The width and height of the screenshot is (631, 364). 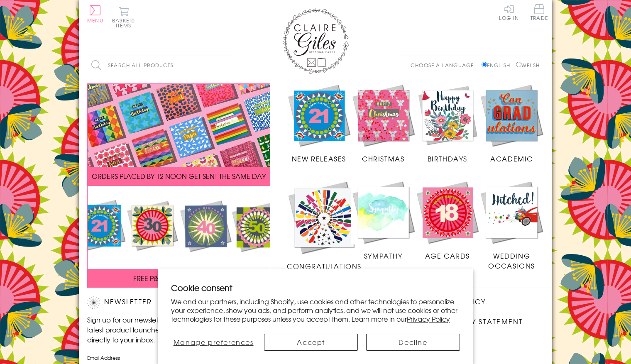 I want to click on a: Birthdays, so click(x=448, y=124).